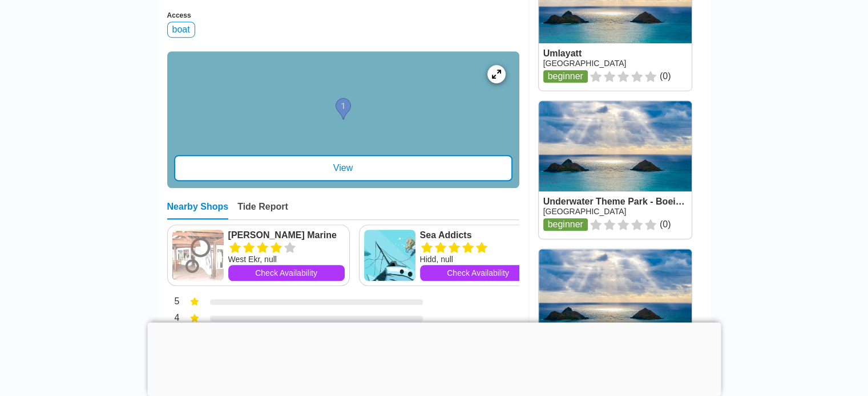  Describe the element at coordinates (342, 168) in the screenshot. I see `div: View` at that location.